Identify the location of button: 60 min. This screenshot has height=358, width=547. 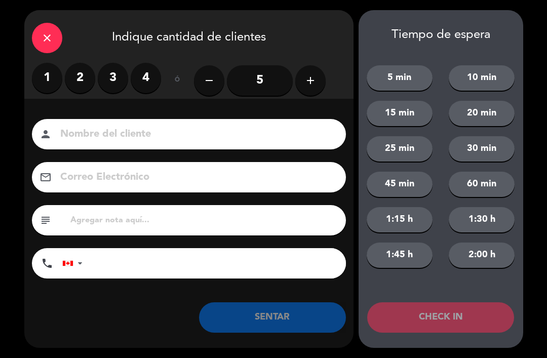
(482, 184).